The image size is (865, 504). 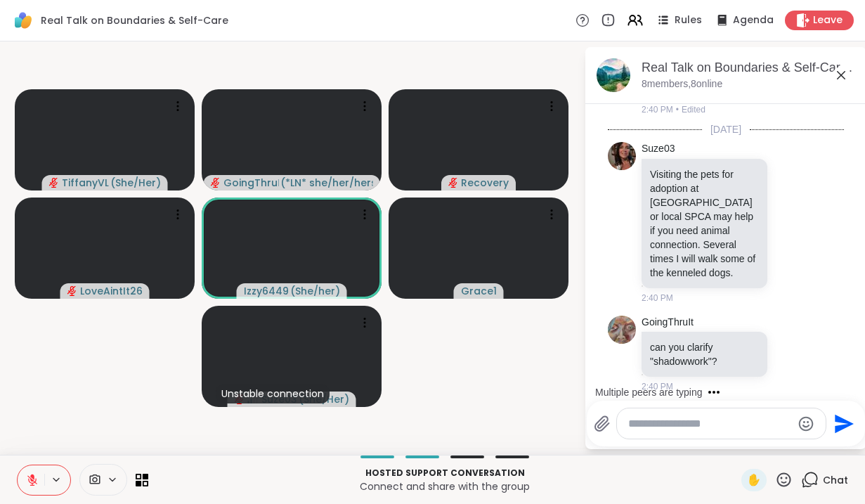 What do you see at coordinates (445, 473) in the screenshot?
I see `p: Hosted support conversation` at bounding box center [445, 473].